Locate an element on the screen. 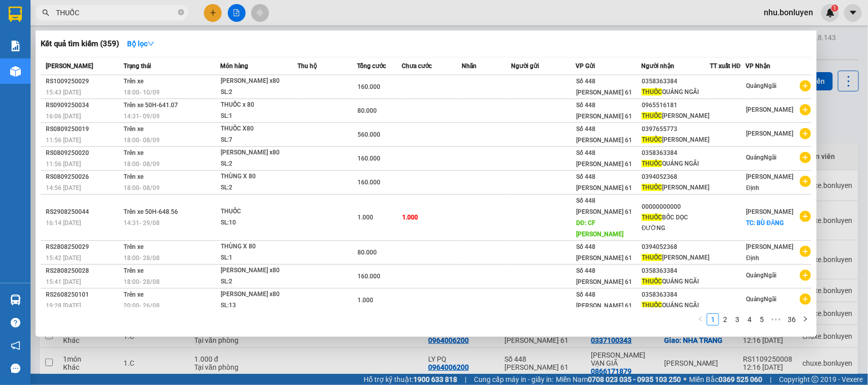 This screenshot has width=868, height=385. a: 36 is located at coordinates (792, 320).